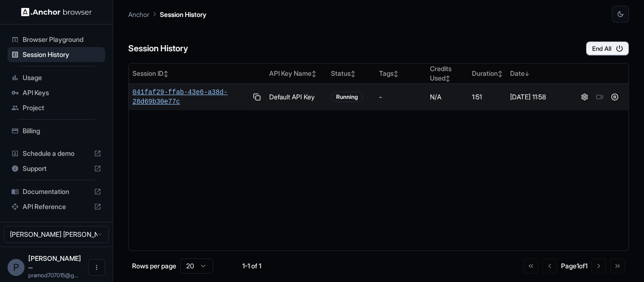  What do you see at coordinates (607, 49) in the screenshot?
I see `button: End All` at bounding box center [607, 49].